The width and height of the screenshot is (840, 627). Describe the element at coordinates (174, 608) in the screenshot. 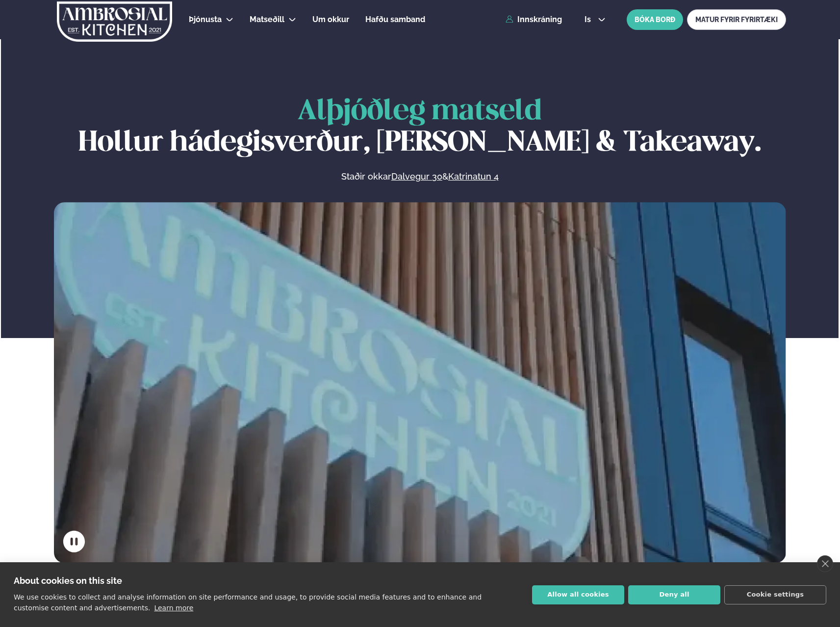

I see `a: Learn more` at that location.